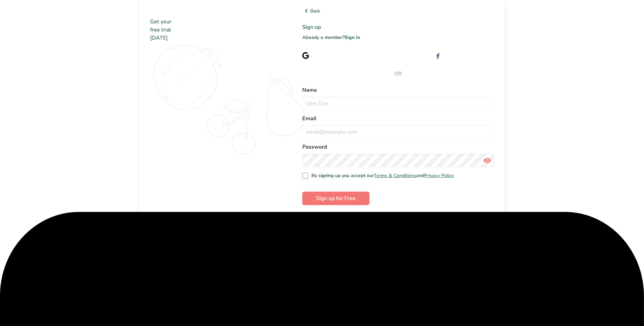 The width and height of the screenshot is (644, 326). Describe the element at coordinates (398, 74) in the screenshot. I see `span: OR` at that location.